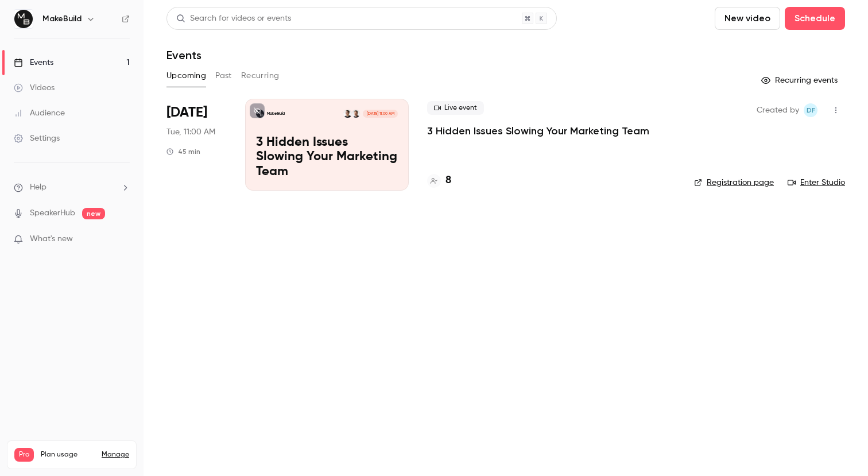  Describe the element at coordinates (811, 110) in the screenshot. I see `span: Dan Foster` at that location.